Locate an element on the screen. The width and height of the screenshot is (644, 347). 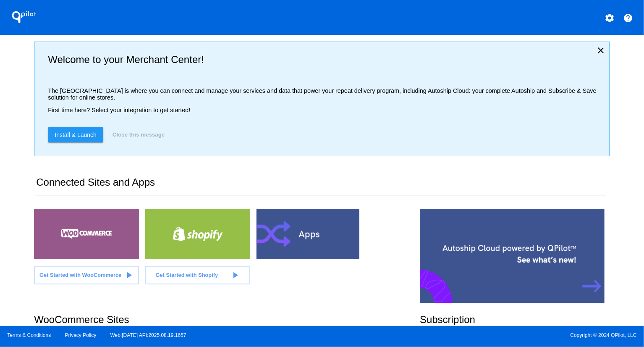
span: Install & Launch is located at coordinates (76, 135).